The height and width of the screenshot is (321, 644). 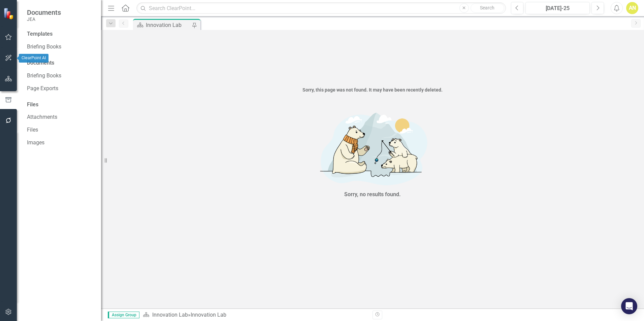 I want to click on a: Attachments, so click(x=61, y=117).